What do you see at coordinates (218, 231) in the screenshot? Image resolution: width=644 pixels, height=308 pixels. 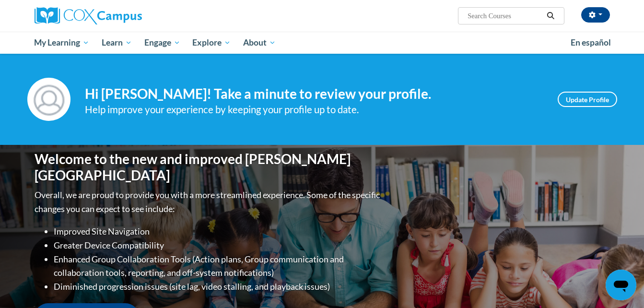 I see `li: Improved Site Navigation` at bounding box center [218, 231].